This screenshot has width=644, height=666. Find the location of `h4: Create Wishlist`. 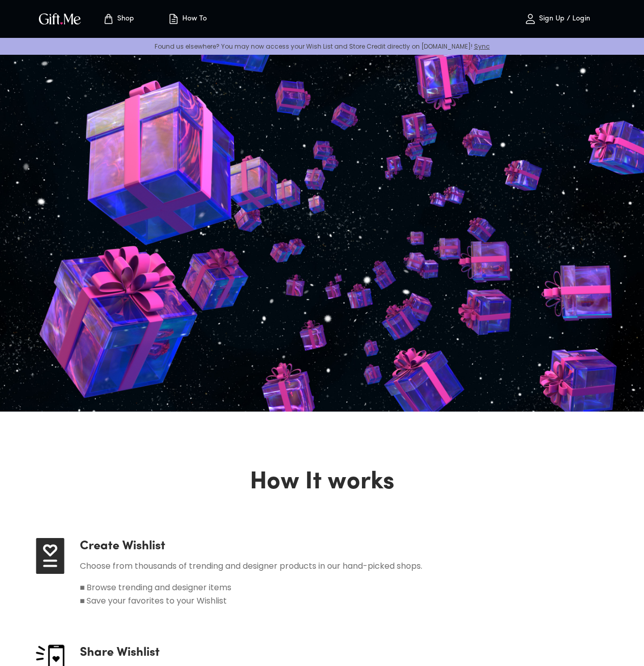

h4: Create Wishlist is located at coordinates (251, 546).